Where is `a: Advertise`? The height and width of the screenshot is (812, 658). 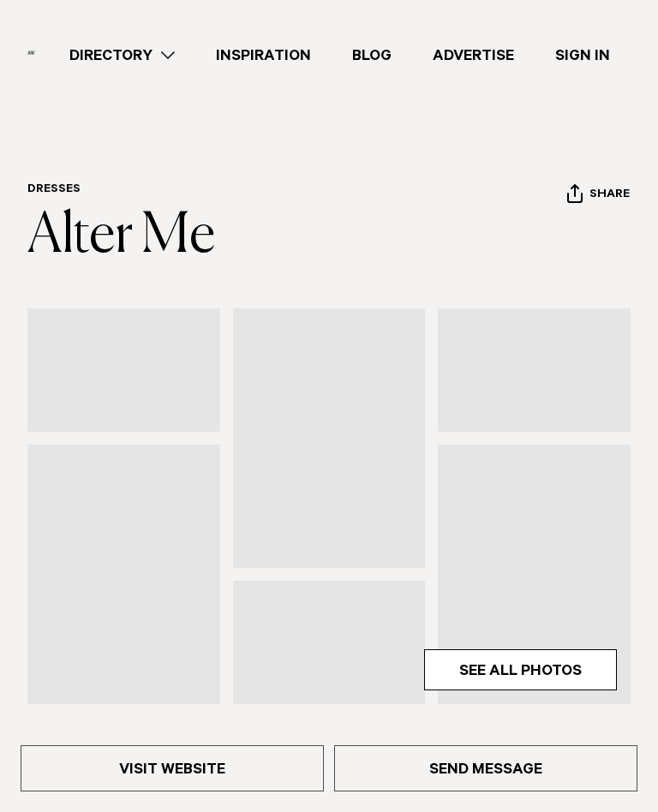 a: Advertise is located at coordinates (474, 55).